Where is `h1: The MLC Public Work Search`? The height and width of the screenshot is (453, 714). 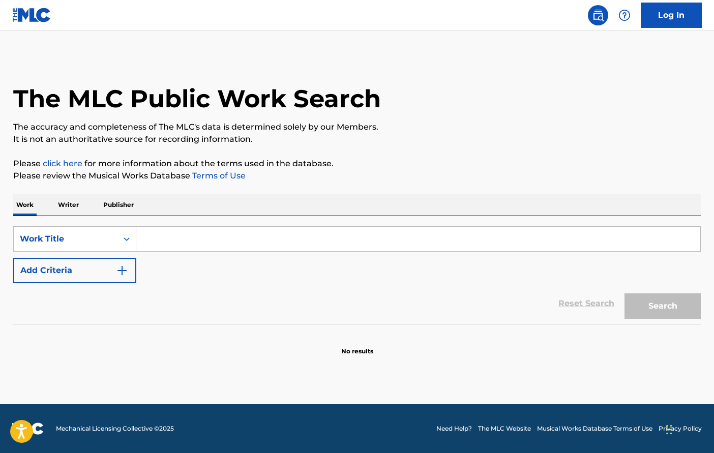
h1: The MLC Public Work Search is located at coordinates (197, 99).